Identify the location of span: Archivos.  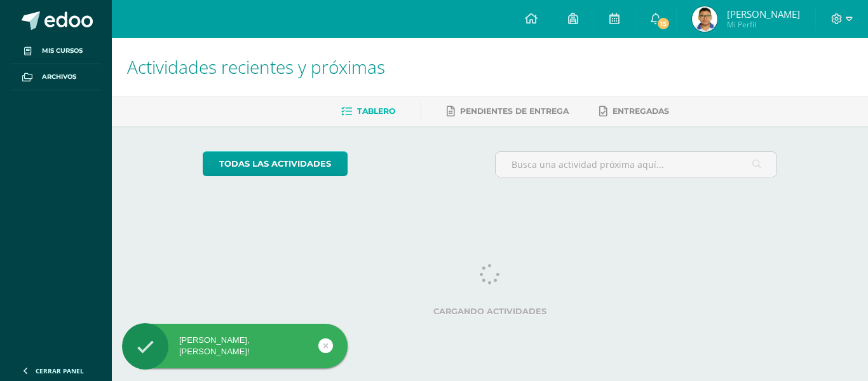
(59, 77).